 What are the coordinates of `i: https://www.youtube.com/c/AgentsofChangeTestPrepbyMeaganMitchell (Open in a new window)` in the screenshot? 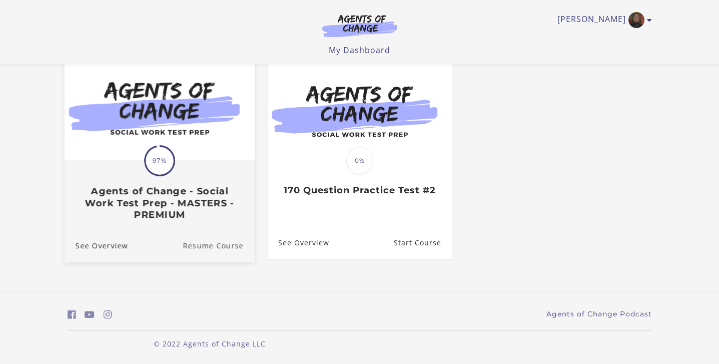 It's located at (90, 314).